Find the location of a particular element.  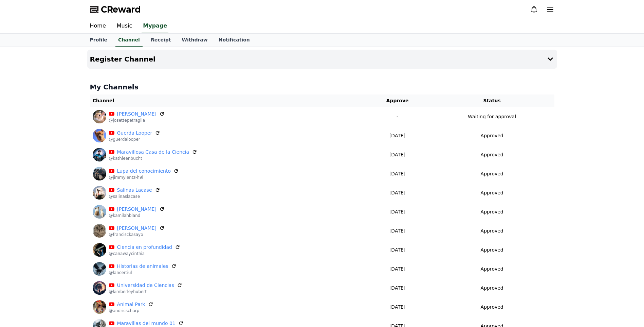

th: Channel is located at coordinates (227, 101).